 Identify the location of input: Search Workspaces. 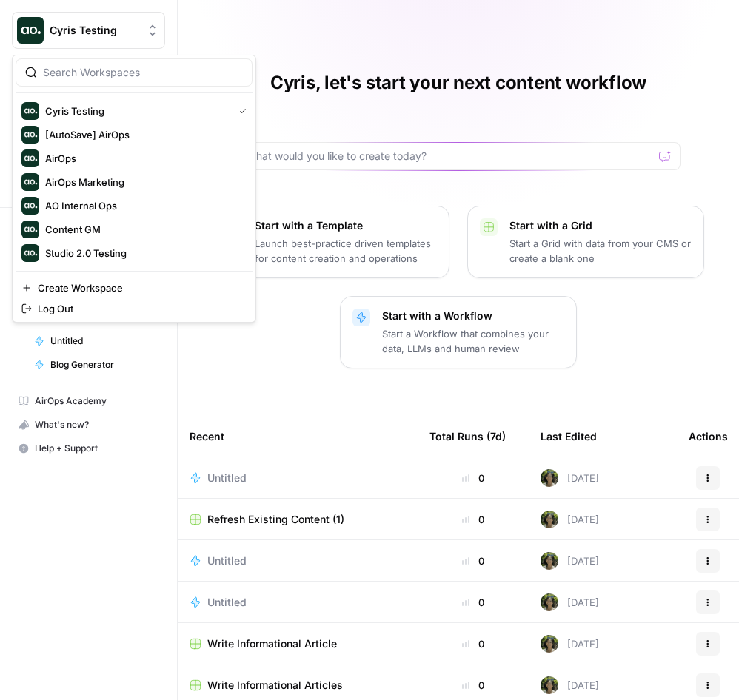
(143, 73).